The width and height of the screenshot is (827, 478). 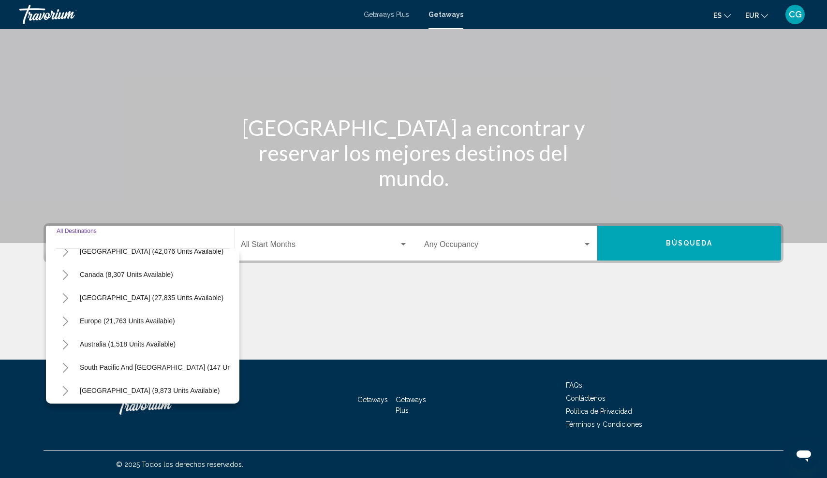 What do you see at coordinates (795, 15) in the screenshot?
I see `button: User Menu` at bounding box center [795, 15].